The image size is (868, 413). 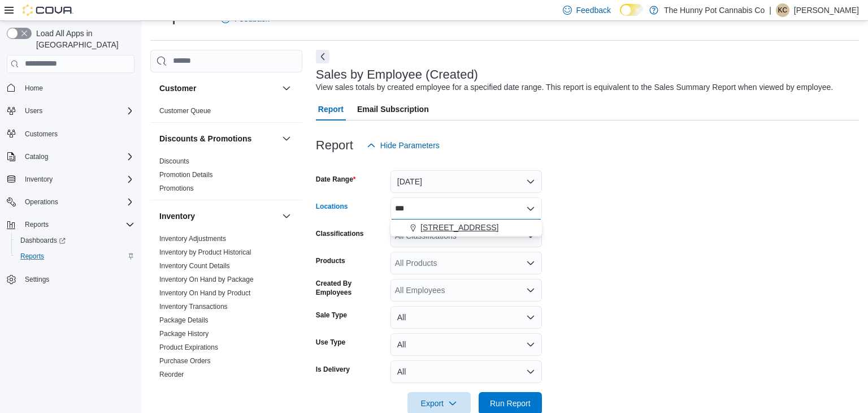 What do you see at coordinates (631, 10) in the screenshot?
I see `input: Dark Mode` at bounding box center [631, 10].